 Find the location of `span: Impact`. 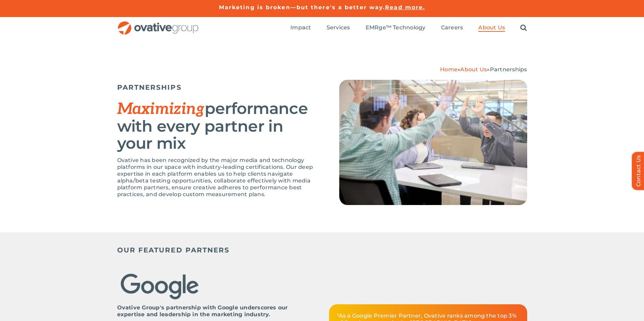

span: Impact is located at coordinates (300, 27).